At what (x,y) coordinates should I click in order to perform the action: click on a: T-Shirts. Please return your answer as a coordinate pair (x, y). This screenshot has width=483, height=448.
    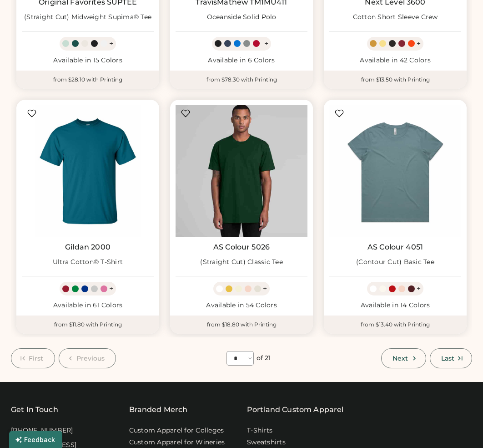
    Looking at the image, I should click on (260, 430).